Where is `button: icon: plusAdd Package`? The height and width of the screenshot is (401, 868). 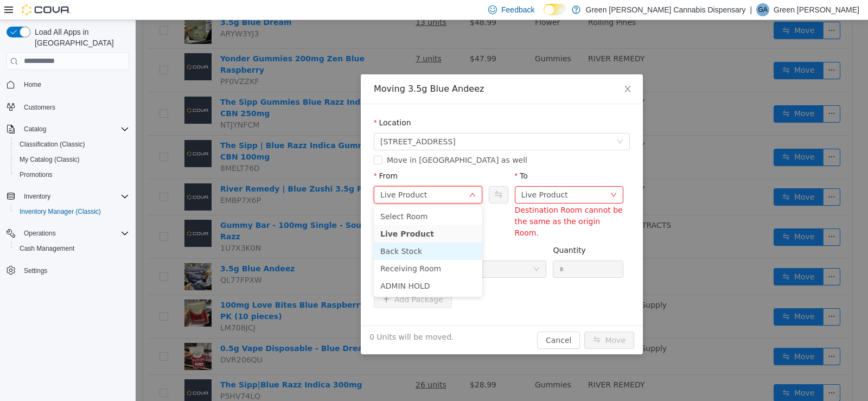
button: icon: plusAdd Package is located at coordinates (277, 280).